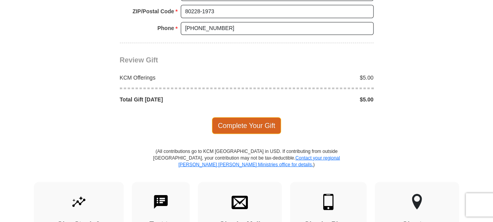 This screenshot has height=222, width=493. What do you see at coordinates (328, 202) in the screenshot?
I see `img: mobile.svg` at bounding box center [328, 202].